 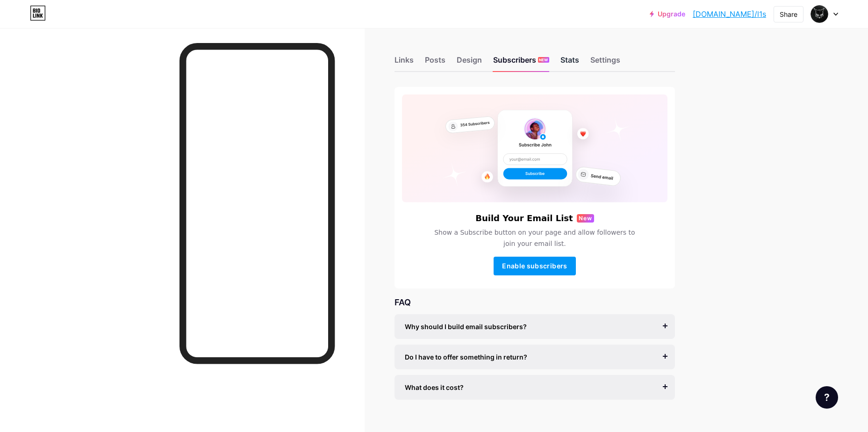 I want to click on div: Settings, so click(x=605, y=63).